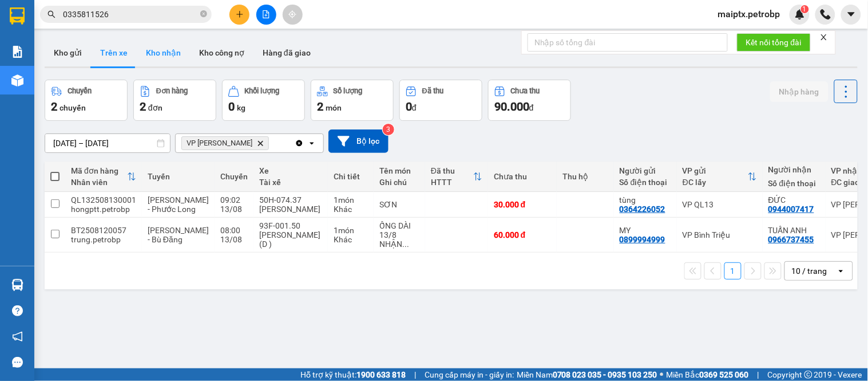 The image size is (868, 381). I want to click on input: Selected VP Minh Hưng., so click(272, 143).